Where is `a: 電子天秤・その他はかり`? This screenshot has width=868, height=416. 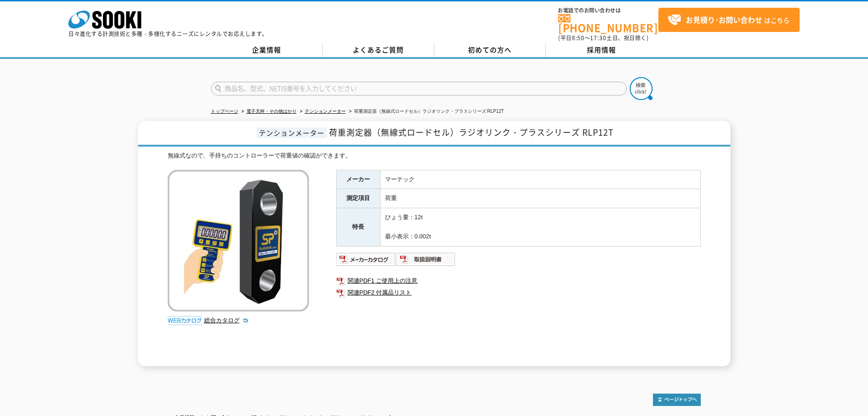 a: 電子天秤・その他はかり is located at coordinates (272, 111).